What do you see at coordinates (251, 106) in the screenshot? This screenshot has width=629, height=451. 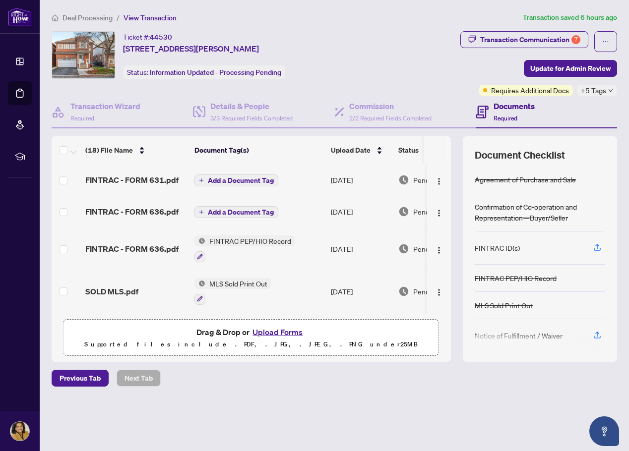 I see `h4: Details & People` at bounding box center [251, 106].